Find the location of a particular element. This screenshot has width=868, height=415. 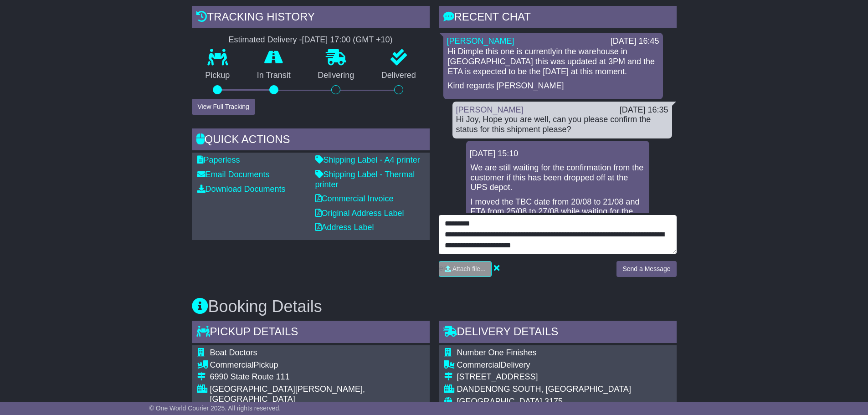

a: Shipping Label - Thermal printer is located at coordinates (365, 179).